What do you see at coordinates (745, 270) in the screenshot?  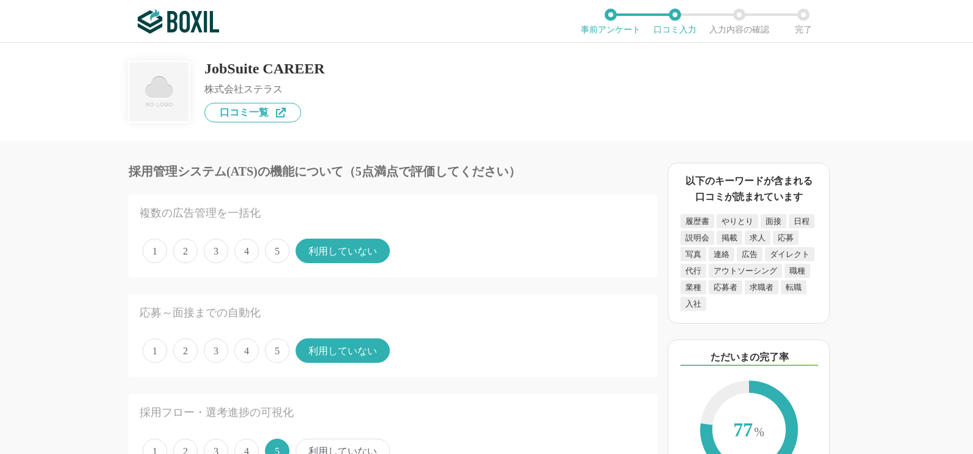 I see `div: アウトソーシング` at bounding box center [745, 270].